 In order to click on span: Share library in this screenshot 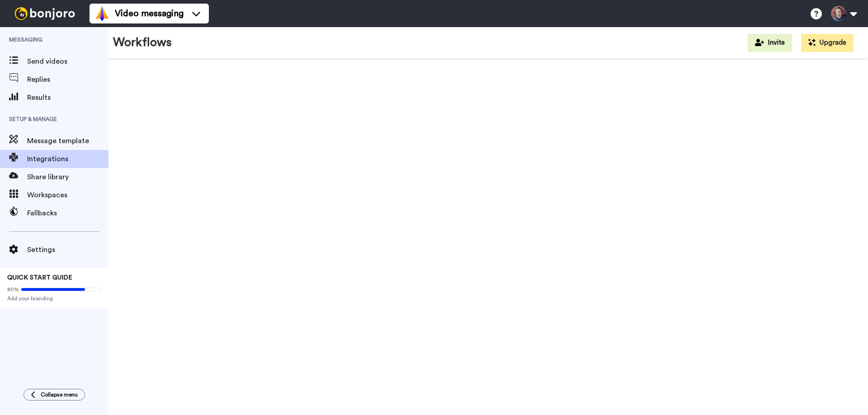, I will do `click(68, 177)`.